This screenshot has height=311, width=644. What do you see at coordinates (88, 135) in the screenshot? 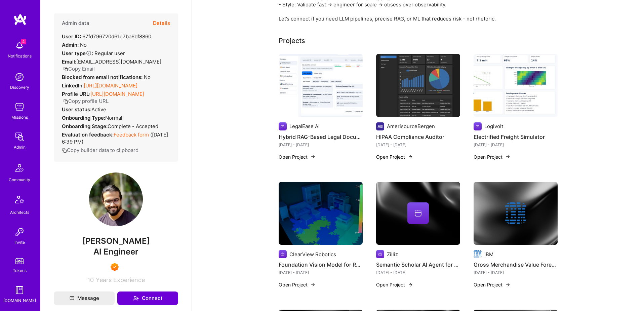
I see `strong: Evaluation feedback:` at bounding box center [88, 135].